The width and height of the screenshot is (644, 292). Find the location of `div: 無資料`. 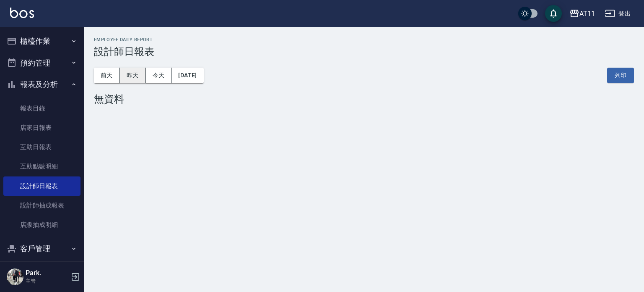

div: 無資料 is located at coordinates (364, 99).